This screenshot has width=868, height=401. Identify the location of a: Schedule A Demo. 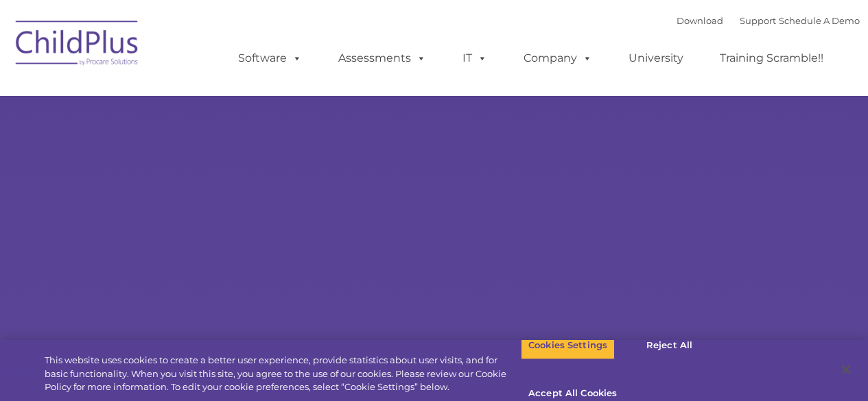
(819, 21).